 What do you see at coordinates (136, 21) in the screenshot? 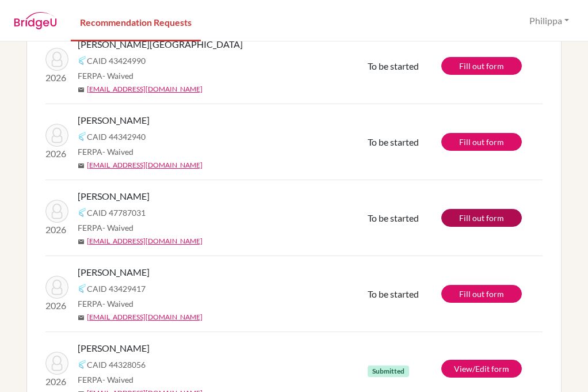
I see `a: Recommendation Requests` at bounding box center [136, 21].